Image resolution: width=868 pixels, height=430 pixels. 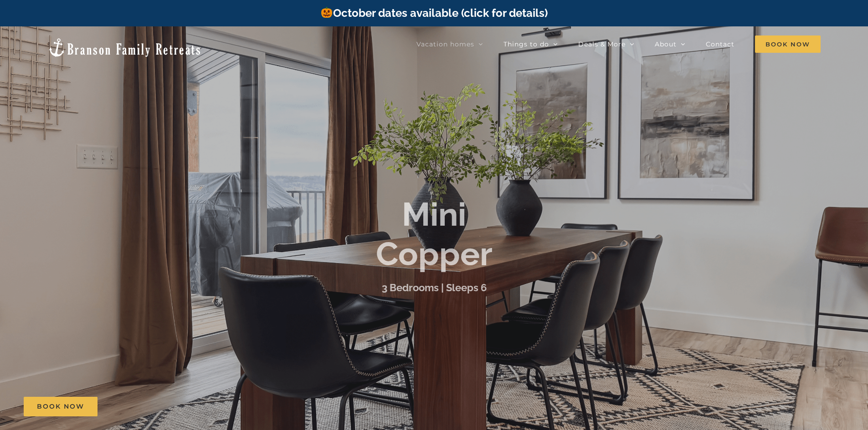 I want to click on h3: 3 Bedrooms | Sleeps 6, so click(x=434, y=288).